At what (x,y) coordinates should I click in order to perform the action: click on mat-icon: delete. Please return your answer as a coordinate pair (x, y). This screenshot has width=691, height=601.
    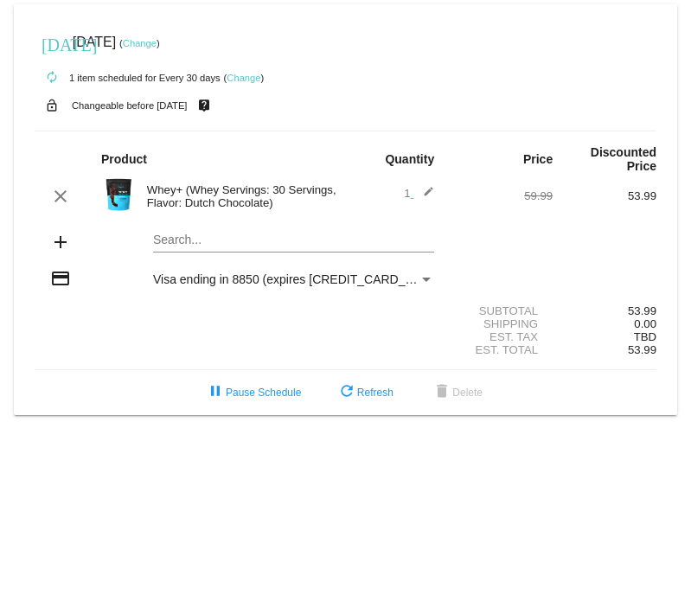
    Looking at the image, I should click on (442, 392).